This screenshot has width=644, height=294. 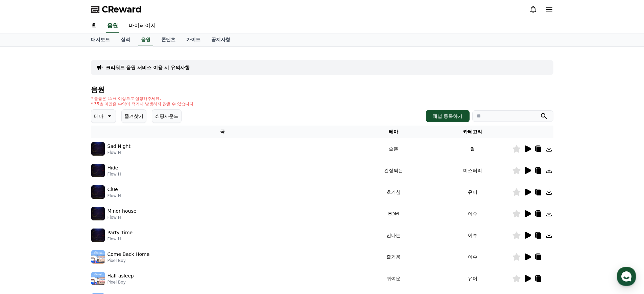 I want to click on p: Sad Night, so click(x=119, y=146).